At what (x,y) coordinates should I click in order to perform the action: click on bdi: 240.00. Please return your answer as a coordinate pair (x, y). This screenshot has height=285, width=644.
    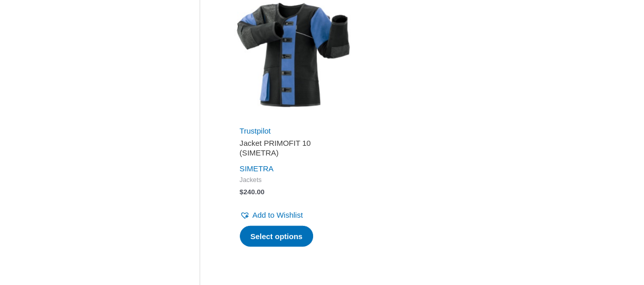
    Looking at the image, I should click on (252, 191).